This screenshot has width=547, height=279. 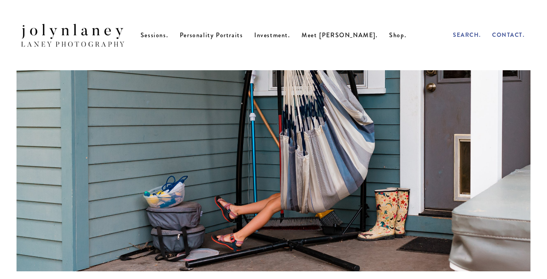 I want to click on span: Search., so click(x=467, y=35).